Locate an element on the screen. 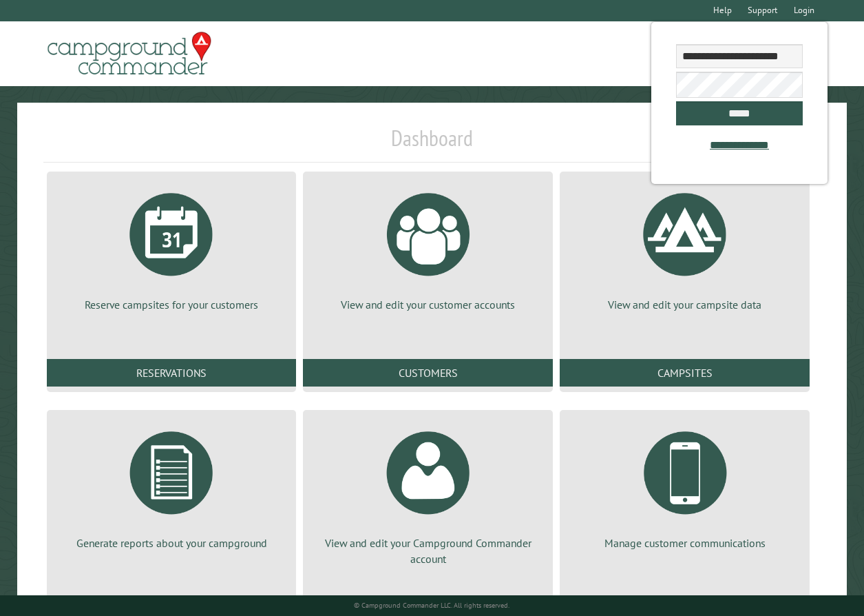 This screenshot has height=616, width=864. p: Generate reports about your campground is located at coordinates (171, 543).